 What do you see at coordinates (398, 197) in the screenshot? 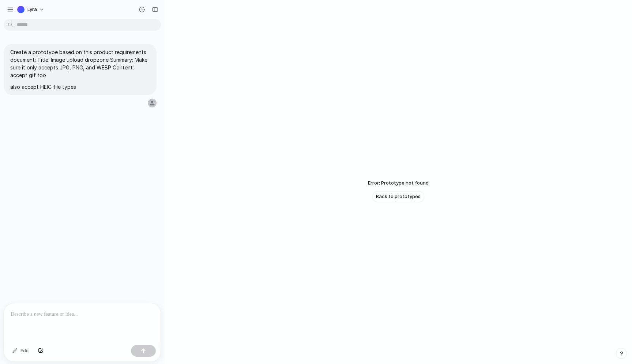
I see `a: Back to prototypes` at bounding box center [398, 197].